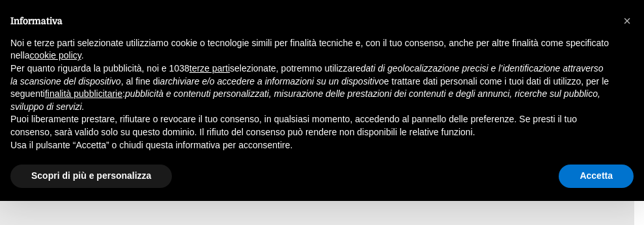 The image size is (644, 225). I want to click on button: Chiudi questa informativa, so click(627, 21).